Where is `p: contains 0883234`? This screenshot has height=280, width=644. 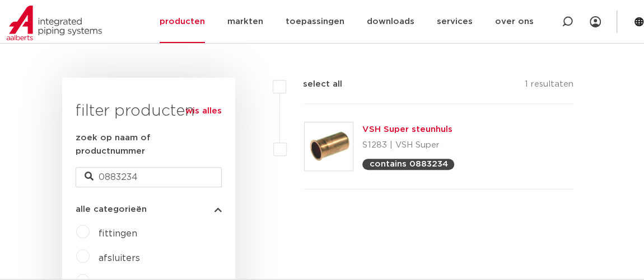 p: contains 0883234 is located at coordinates (408, 164).